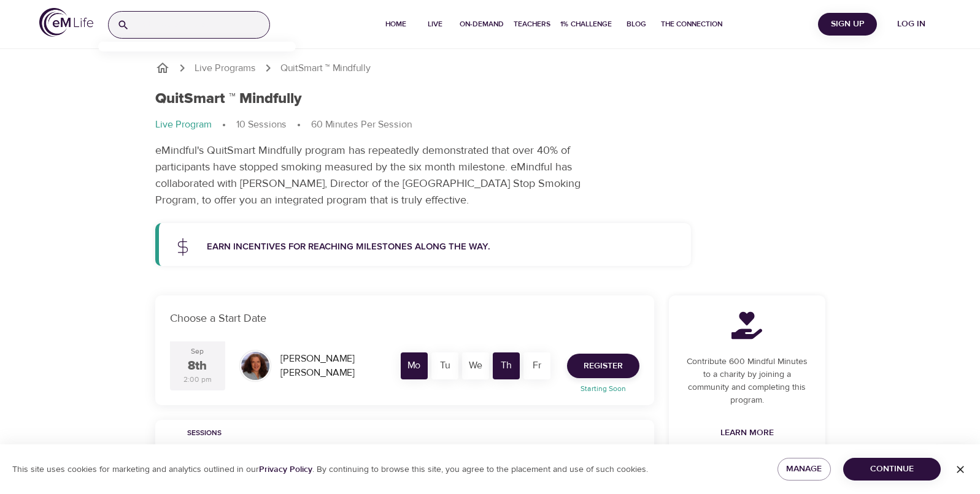  What do you see at coordinates (261, 125) in the screenshot?
I see `p: 10 Sessions` at bounding box center [261, 125].